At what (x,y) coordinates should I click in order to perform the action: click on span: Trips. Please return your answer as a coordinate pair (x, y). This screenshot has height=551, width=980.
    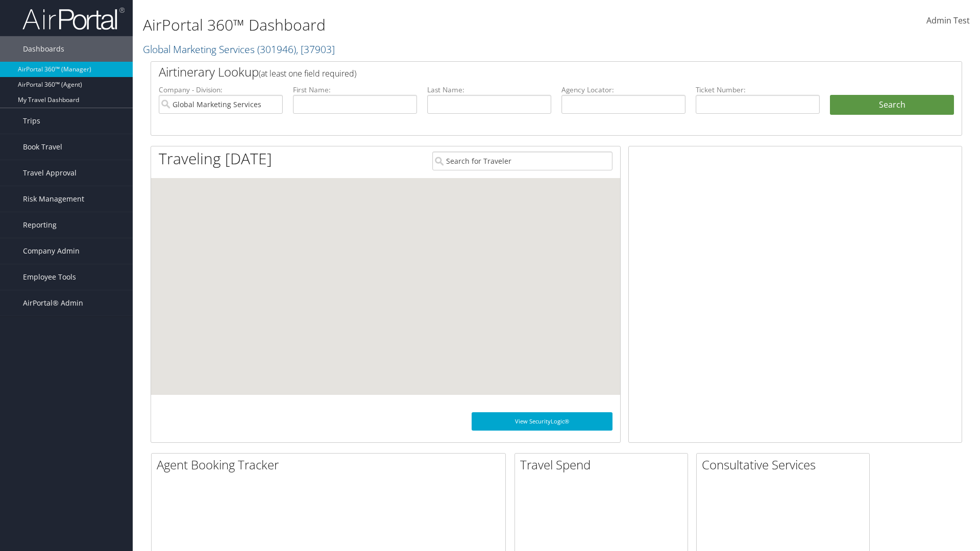
    Looking at the image, I should click on (32, 121).